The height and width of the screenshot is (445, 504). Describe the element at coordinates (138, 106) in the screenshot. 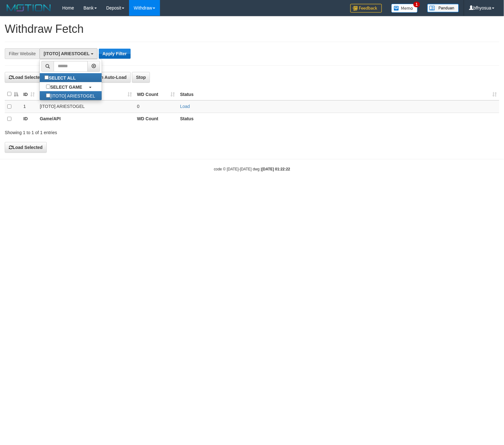

I see `span: 0` at that location.